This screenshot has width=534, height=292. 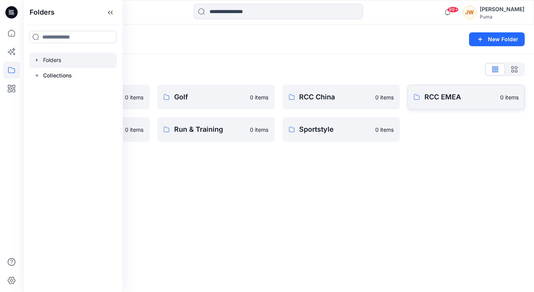 I want to click on div: JW, so click(x=470, y=12).